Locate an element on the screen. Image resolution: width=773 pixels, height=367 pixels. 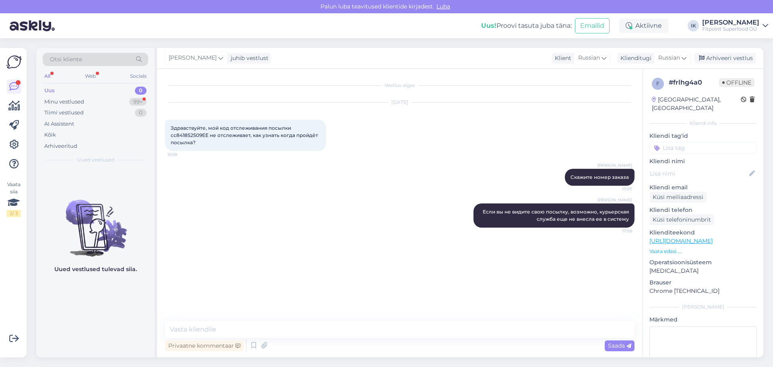
div: Socials is located at coordinates (138, 76).